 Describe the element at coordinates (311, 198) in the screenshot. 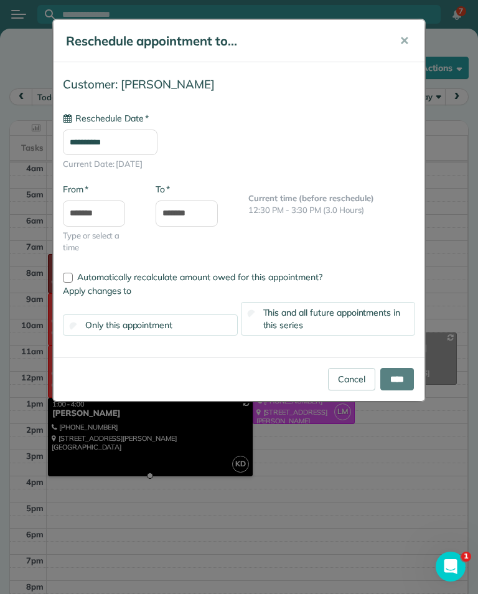

I see `b: Current time (before reschedule)` at that location.